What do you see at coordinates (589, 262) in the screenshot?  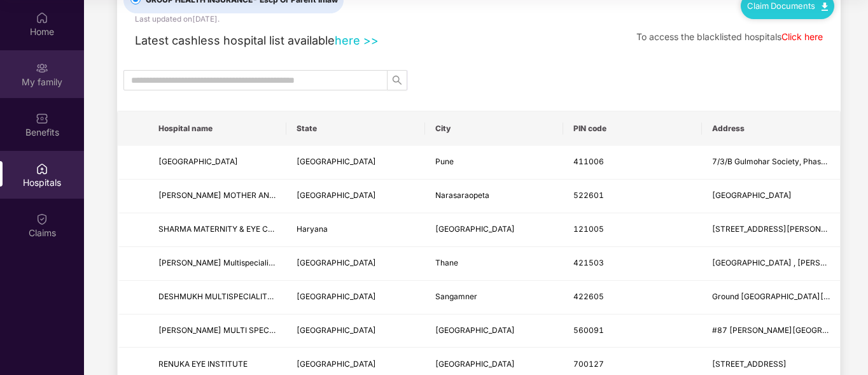 I see `span: 421503` at bounding box center [589, 262].